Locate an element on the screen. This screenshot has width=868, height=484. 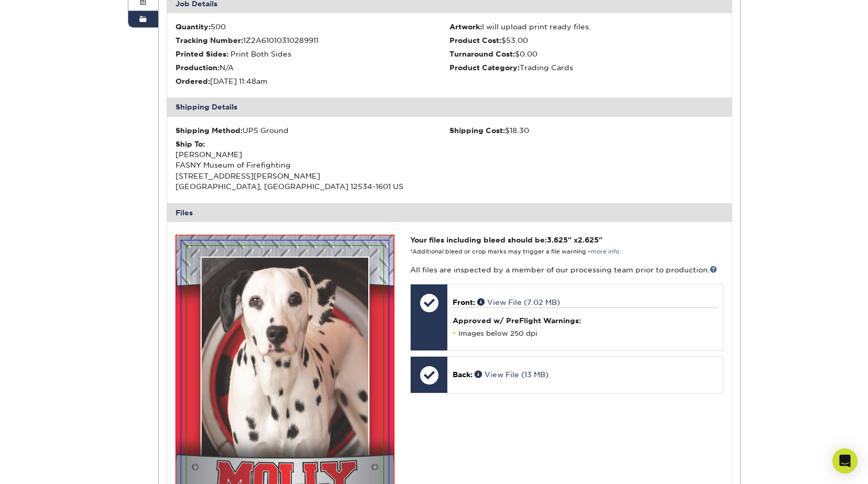
strong: Your files including bleed should be: " x " is located at coordinates (506, 240).